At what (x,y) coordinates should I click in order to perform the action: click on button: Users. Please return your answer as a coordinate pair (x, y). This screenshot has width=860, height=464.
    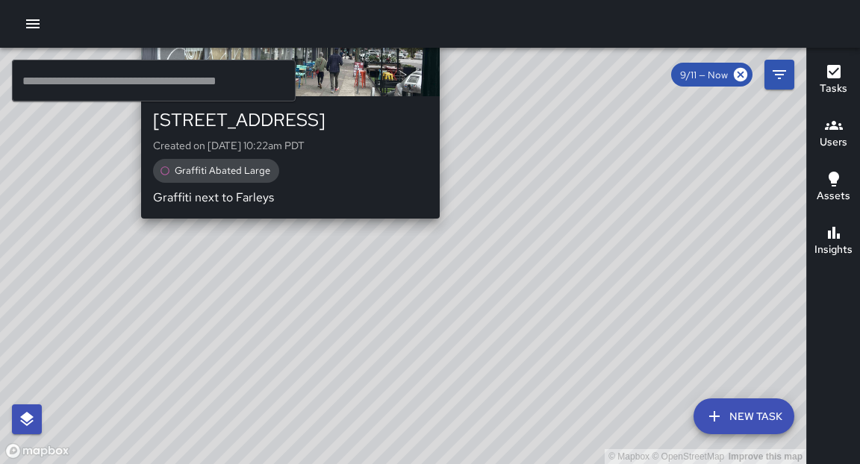
    Looking at the image, I should click on (833, 134).